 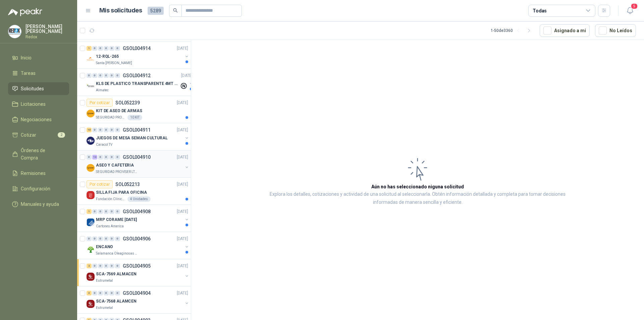 I want to click on div: 2, so click(x=89, y=266).